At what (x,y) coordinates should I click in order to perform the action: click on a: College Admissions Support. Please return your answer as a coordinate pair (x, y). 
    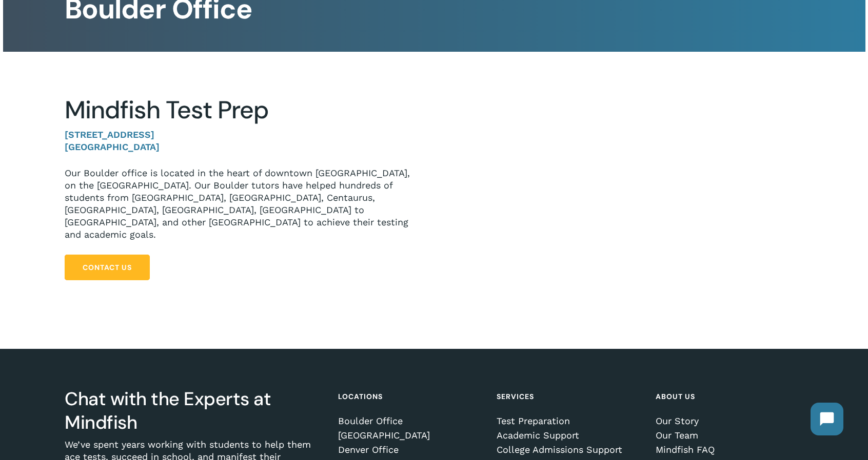
    Looking at the image, I should click on (568, 450).